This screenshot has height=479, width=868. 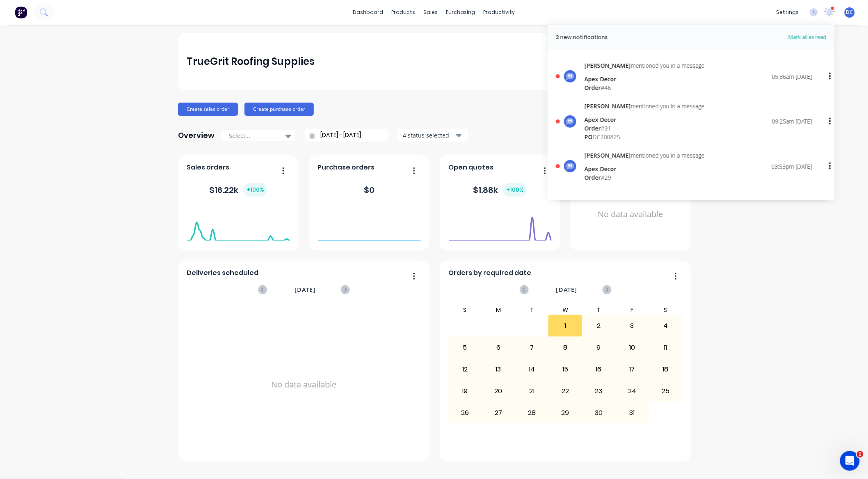 I want to click on div: F, so click(x=632, y=310).